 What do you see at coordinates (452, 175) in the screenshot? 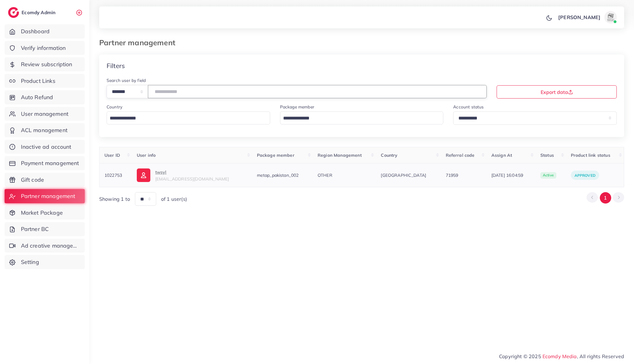
I see `span: 71959` at bounding box center [452, 175].